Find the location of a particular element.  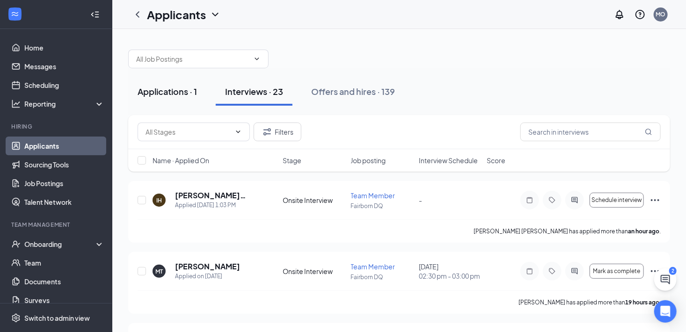

svg: ChevronLeft is located at coordinates (138, 15).